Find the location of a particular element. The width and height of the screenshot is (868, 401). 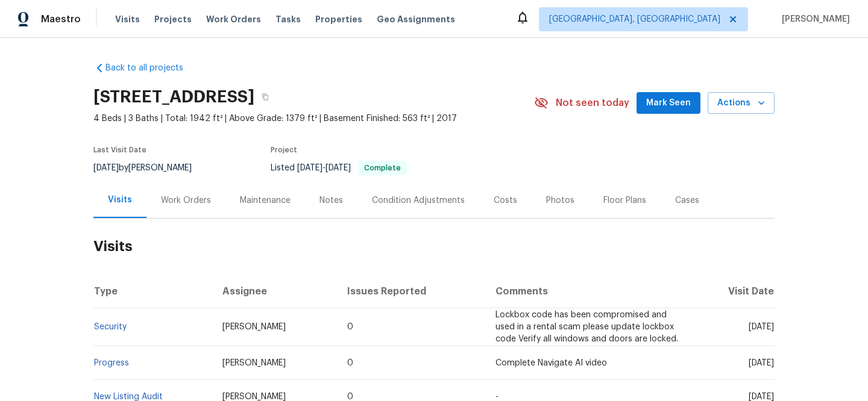

a: Back to all projects is located at coordinates (151, 68).